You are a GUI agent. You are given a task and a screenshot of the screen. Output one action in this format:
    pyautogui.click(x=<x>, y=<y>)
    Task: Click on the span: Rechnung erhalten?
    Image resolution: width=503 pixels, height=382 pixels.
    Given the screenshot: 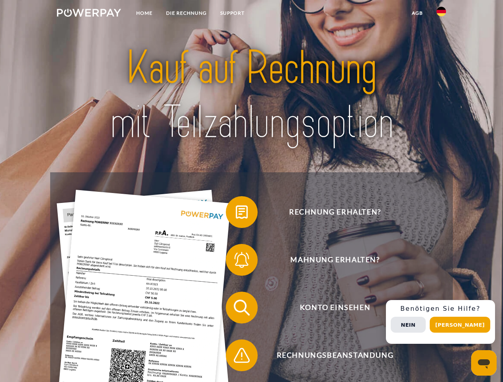 What is the action you would take?
    pyautogui.click(x=335, y=212)
    